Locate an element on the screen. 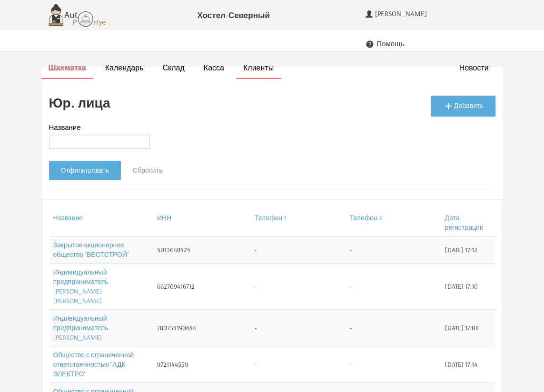  a: Добавить is located at coordinates (463, 106).